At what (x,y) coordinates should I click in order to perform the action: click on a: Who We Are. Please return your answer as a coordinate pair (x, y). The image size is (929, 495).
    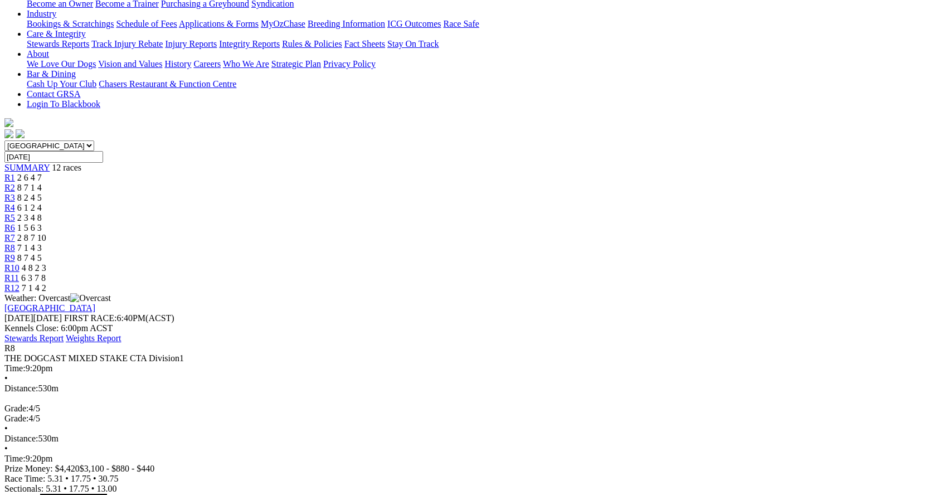
    Looking at the image, I should click on (246, 64).